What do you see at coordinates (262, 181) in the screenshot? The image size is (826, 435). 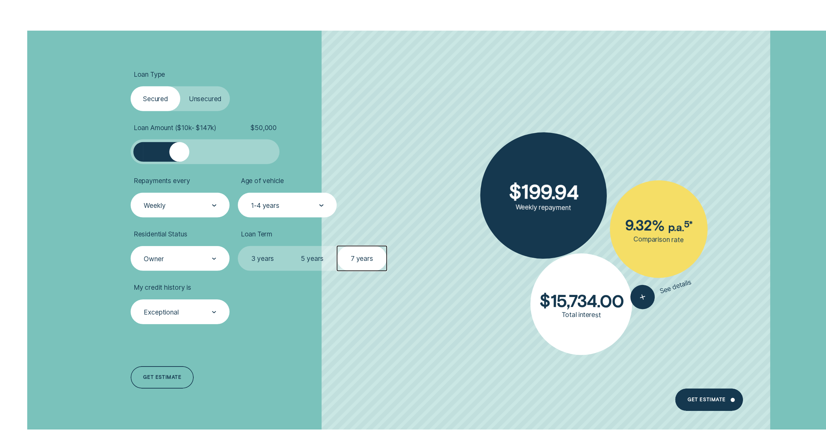 I see `span: Age of vehicle` at bounding box center [262, 181].